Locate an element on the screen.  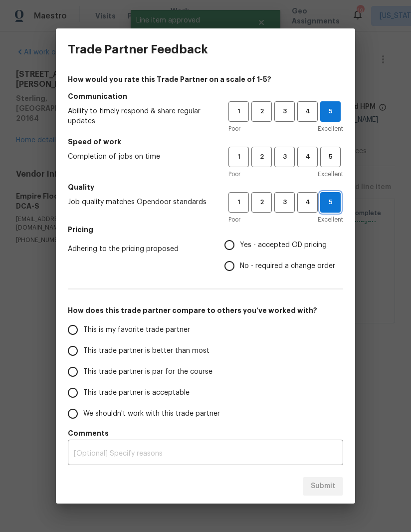
h5: Comments is located at coordinates (206, 433).